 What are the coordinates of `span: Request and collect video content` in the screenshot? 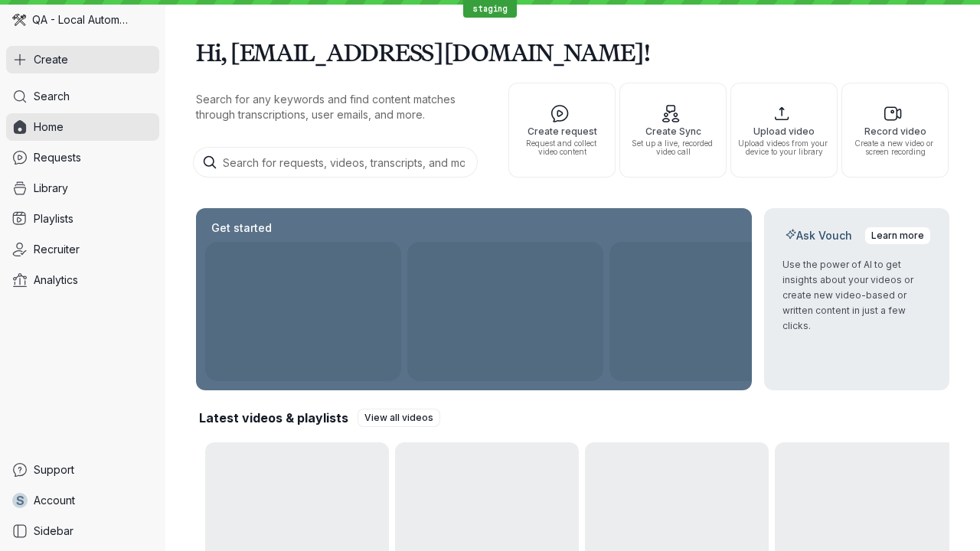 It's located at (562, 148).